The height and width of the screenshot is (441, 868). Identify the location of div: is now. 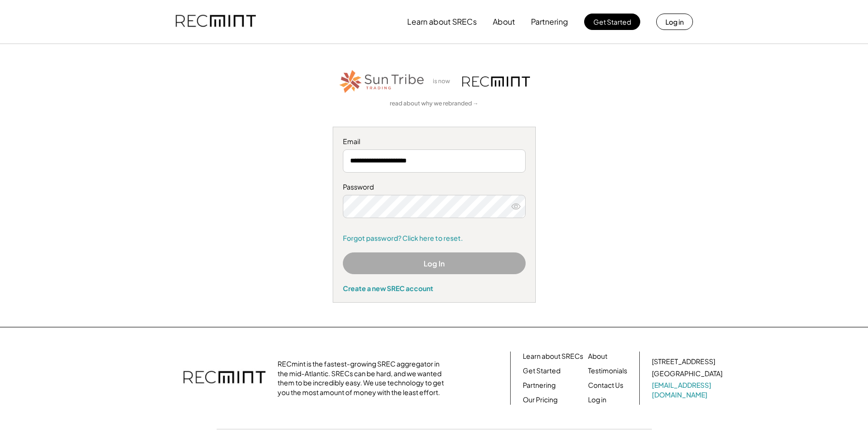
(444, 81).